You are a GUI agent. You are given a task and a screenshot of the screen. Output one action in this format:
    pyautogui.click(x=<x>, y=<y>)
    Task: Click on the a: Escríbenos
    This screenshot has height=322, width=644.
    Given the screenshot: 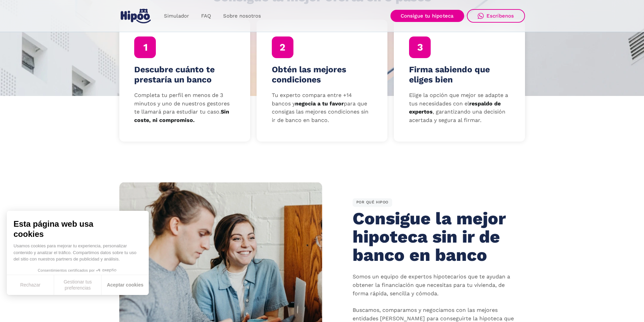 What is the action you would take?
    pyautogui.click(x=496, y=16)
    